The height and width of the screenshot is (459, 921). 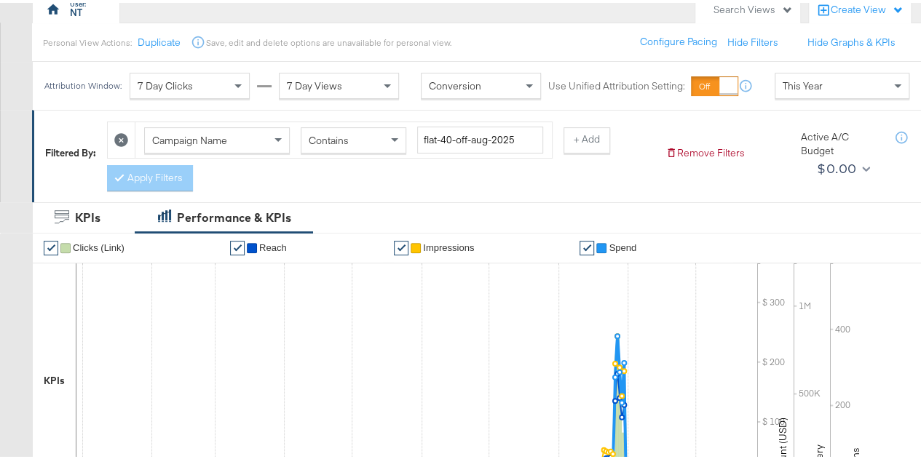 What do you see at coordinates (678, 39) in the screenshot?
I see `button: Configure Pacing` at bounding box center [678, 39].